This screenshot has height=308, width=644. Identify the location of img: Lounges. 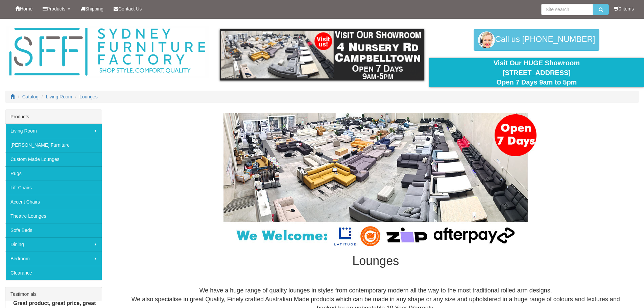
(376, 180).